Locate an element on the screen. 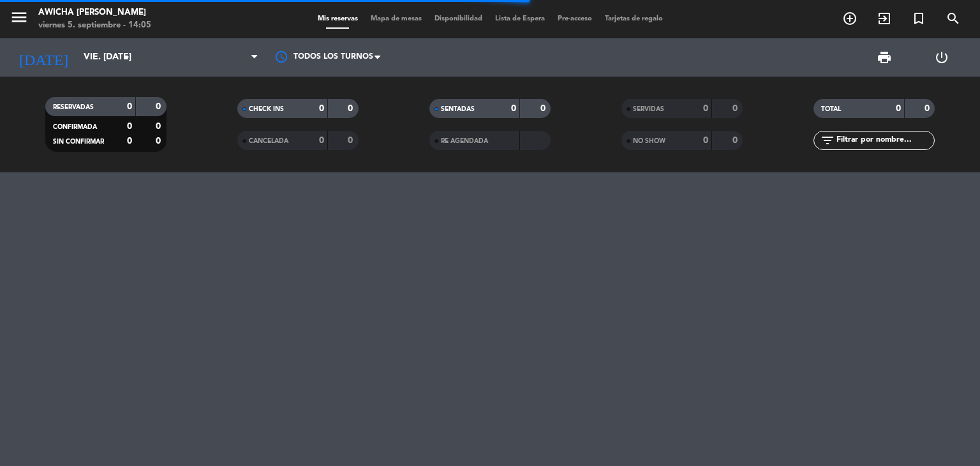 This screenshot has width=980, height=466. span: Tarjetas de regalo is located at coordinates (633, 19).